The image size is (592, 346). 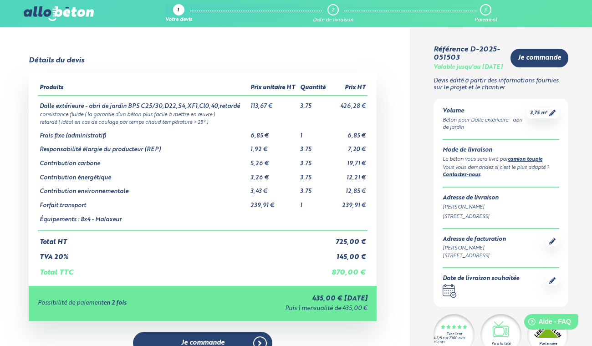 I want to click on a: 3 Paiement, so click(x=486, y=14).